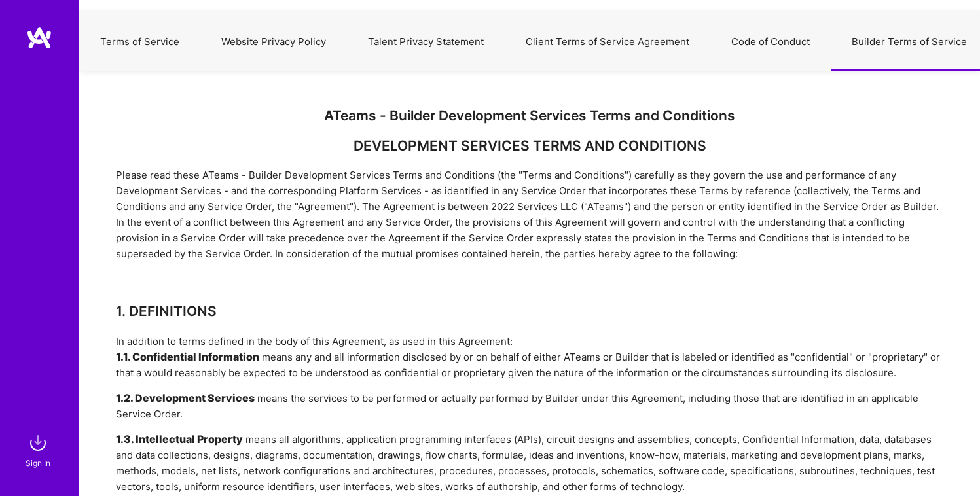 This screenshot has width=980, height=496. I want to click on img: logo, so click(39, 38).